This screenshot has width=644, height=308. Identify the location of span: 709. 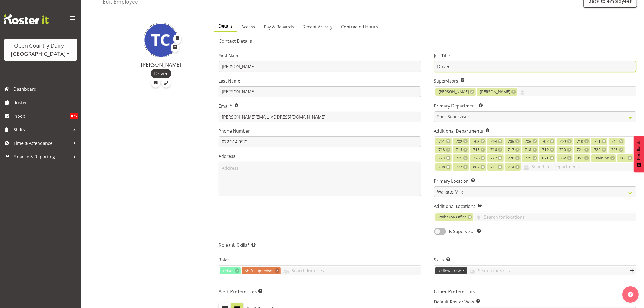
(563, 142).